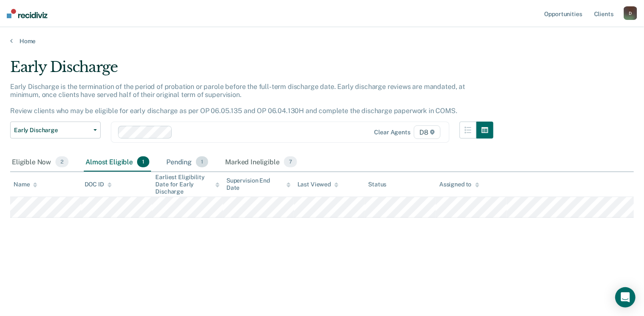 The width and height of the screenshot is (644, 316). I want to click on button: D, so click(630, 13).